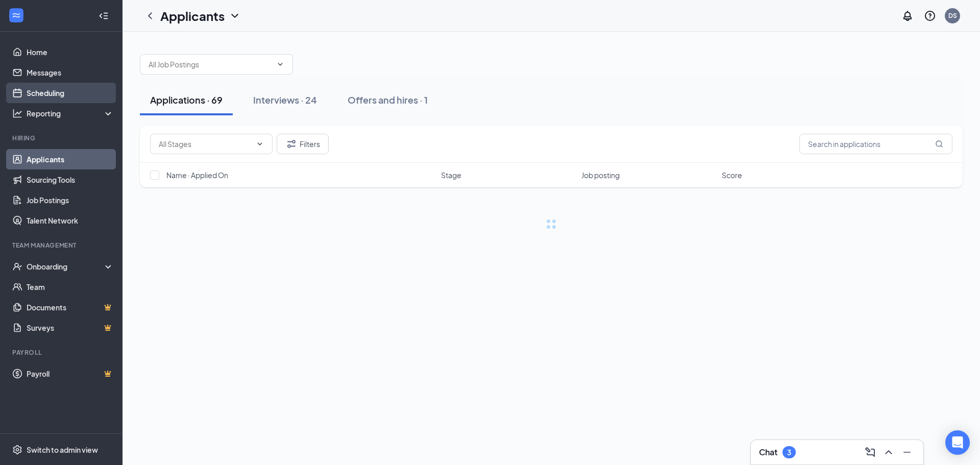  Describe the element at coordinates (907, 452) in the screenshot. I see `svg: Minimize` at that location.